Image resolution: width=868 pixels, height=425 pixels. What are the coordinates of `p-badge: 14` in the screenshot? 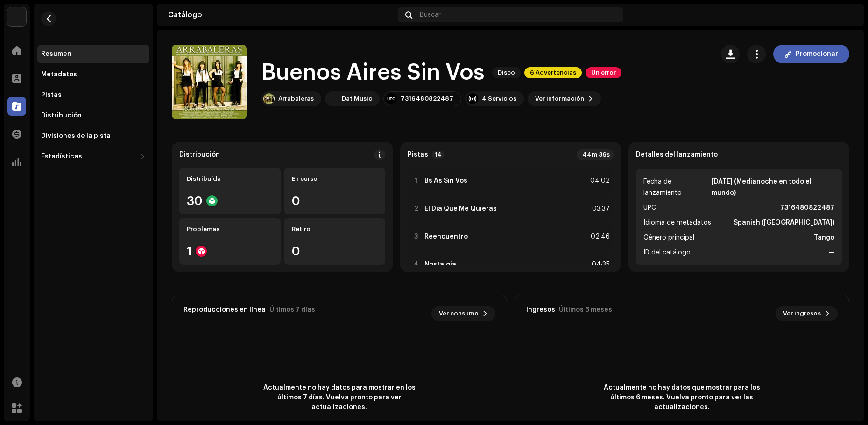 It's located at (438, 154).